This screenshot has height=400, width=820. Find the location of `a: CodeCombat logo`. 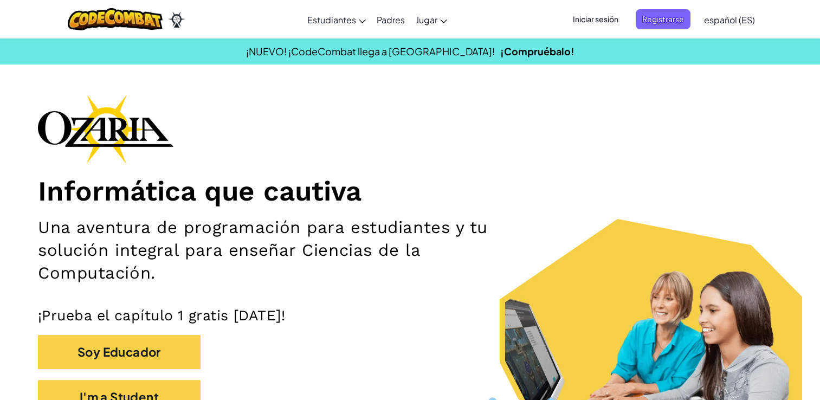

a: CodeCombat logo is located at coordinates (115, 19).